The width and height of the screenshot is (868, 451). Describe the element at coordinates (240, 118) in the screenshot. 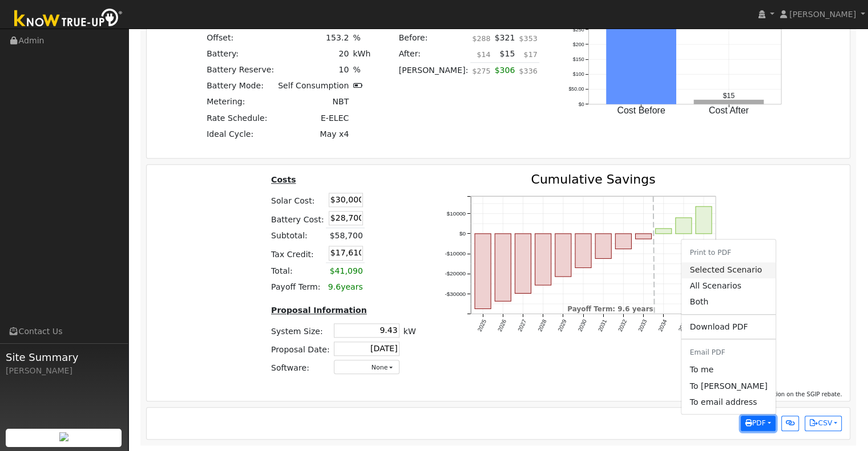

I see `td: Rate Schedule:` at that location.